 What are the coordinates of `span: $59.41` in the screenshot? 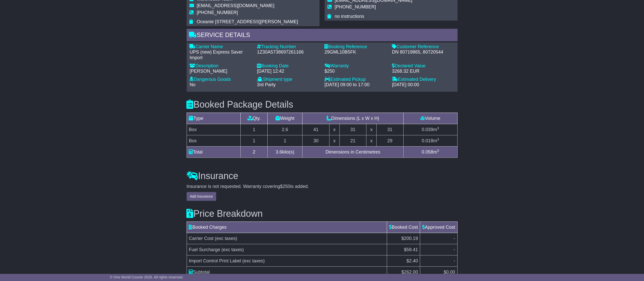 It's located at (411, 249).